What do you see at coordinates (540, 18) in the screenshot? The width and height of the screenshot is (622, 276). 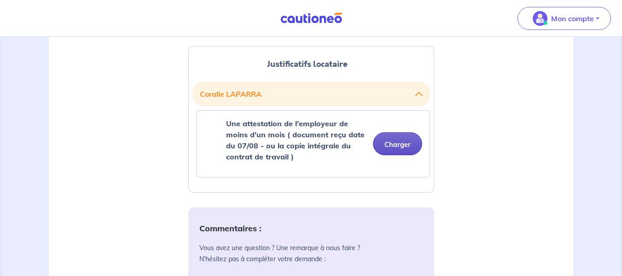 I see `img: illu_account_valid_menu.svg` at bounding box center [540, 18].